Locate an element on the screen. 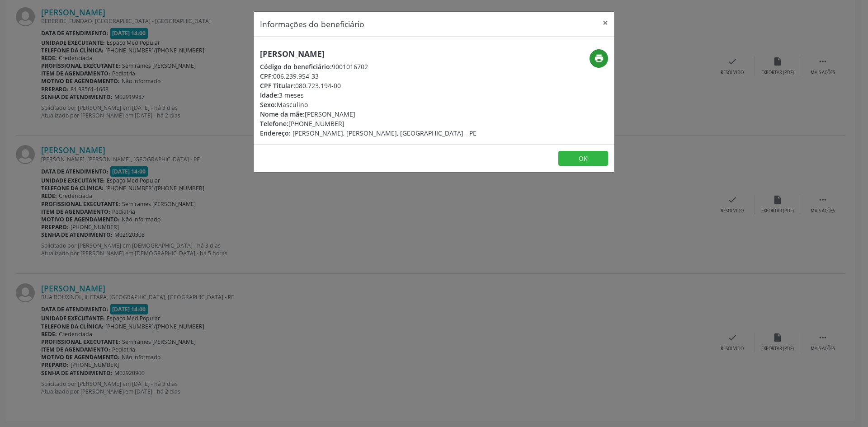 The image size is (868, 427). span: Código do beneficiário: is located at coordinates (296, 66).